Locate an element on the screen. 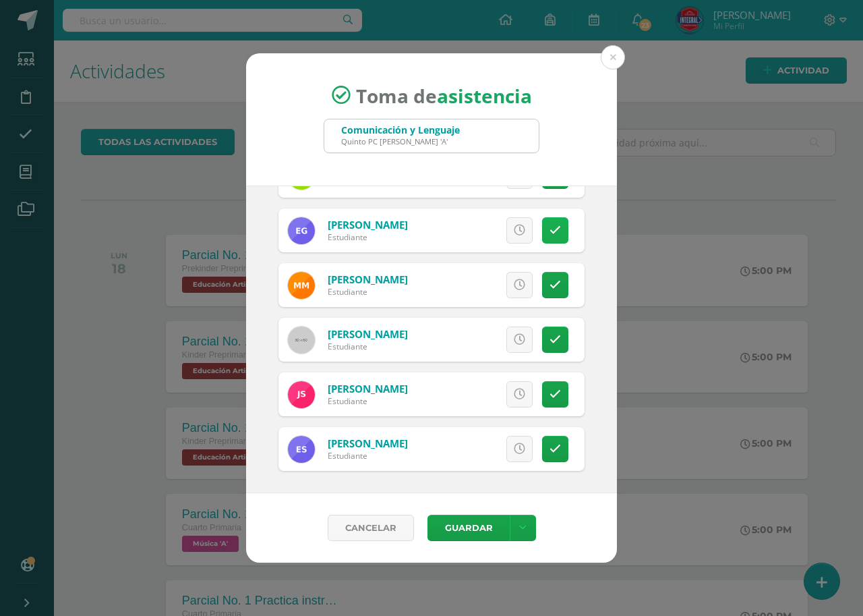 This screenshot has height=616, width=863. img: e2c47bfc7830e3be80b4285e808c8213.png is located at coordinates (302, 230).